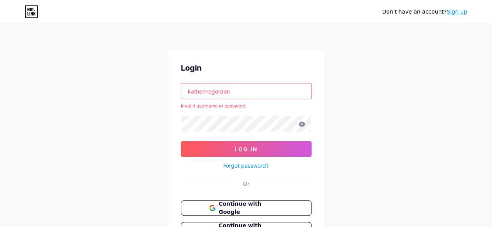 This screenshot has height=227, width=492. I want to click on a: Sign up, so click(457, 12).